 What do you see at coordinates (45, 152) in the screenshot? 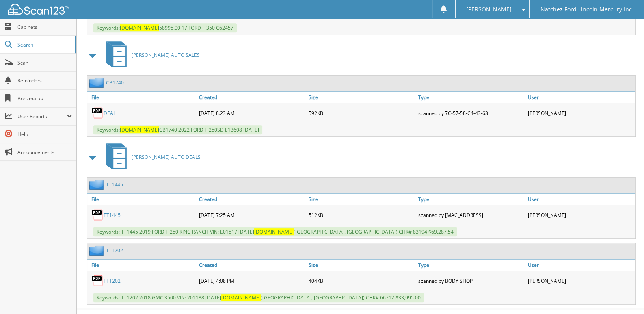
I see `span: Announcements` at bounding box center [45, 152].